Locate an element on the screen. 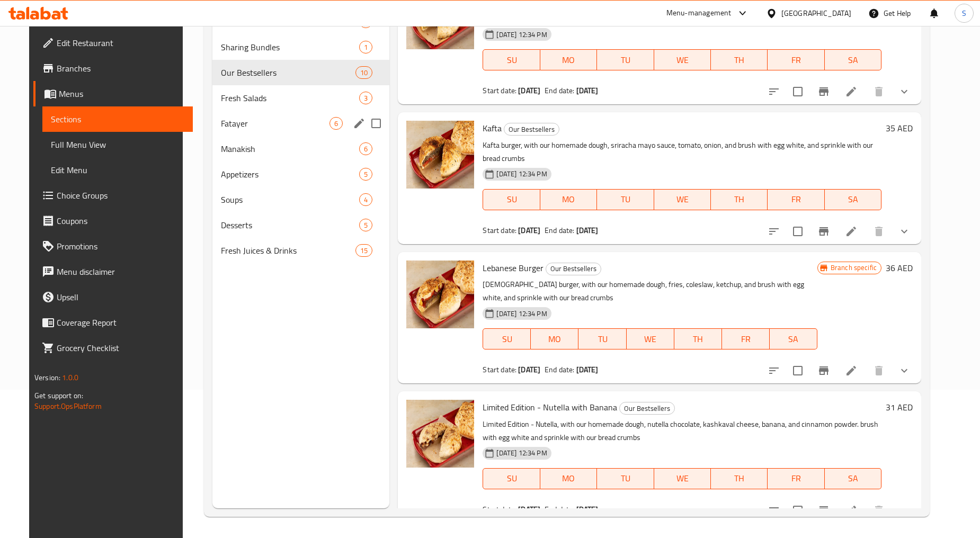  p: Limited Edition - Nutella, with our homemade dough, nutella chocolate, kashkaval cheese, banana, ... is located at coordinates (682, 431).